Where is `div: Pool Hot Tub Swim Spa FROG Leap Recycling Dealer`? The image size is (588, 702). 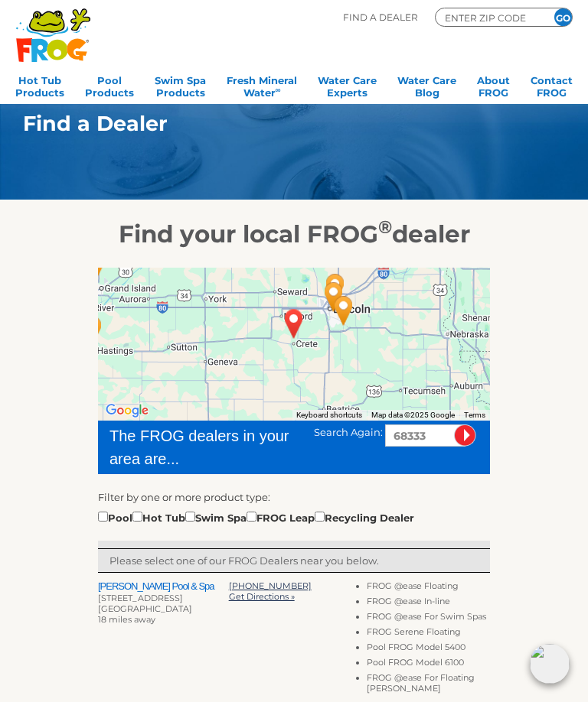
div: Pool Hot Tub Swim Spa FROG Leap Recycling Dealer is located at coordinates (256, 517).